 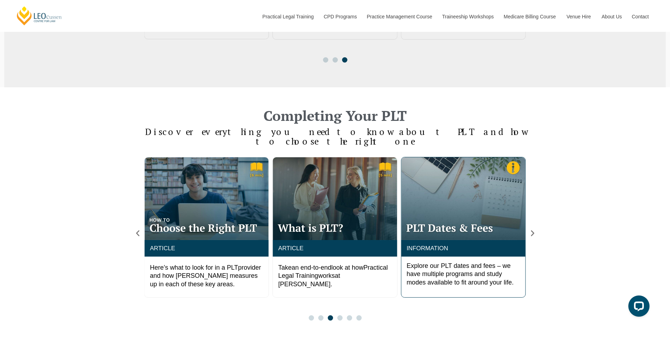 What do you see at coordinates (16, 13) in the screenshot?
I see `button: Open LiveChat chat widget` at bounding box center [16, 13].